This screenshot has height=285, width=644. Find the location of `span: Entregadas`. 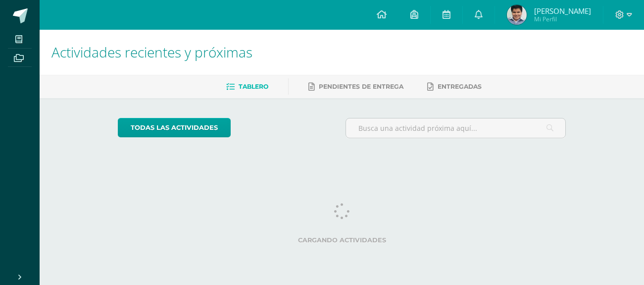

span: Entregadas is located at coordinates (459, 86).